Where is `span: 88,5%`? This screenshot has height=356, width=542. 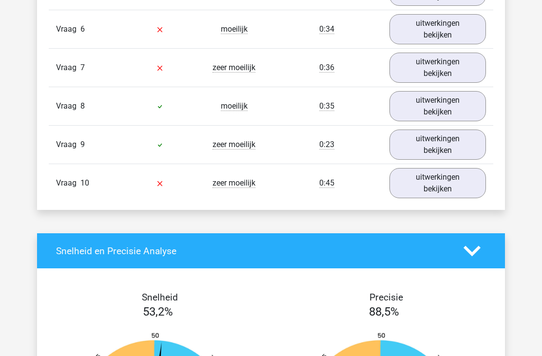 span: 88,5% is located at coordinates (384, 312).